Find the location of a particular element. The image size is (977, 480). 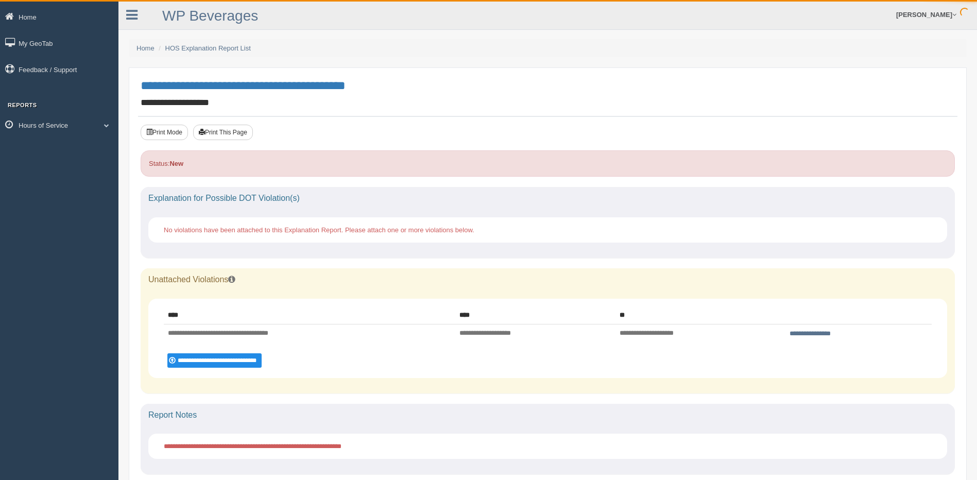

button: Print Mode is located at coordinates (164, 132).